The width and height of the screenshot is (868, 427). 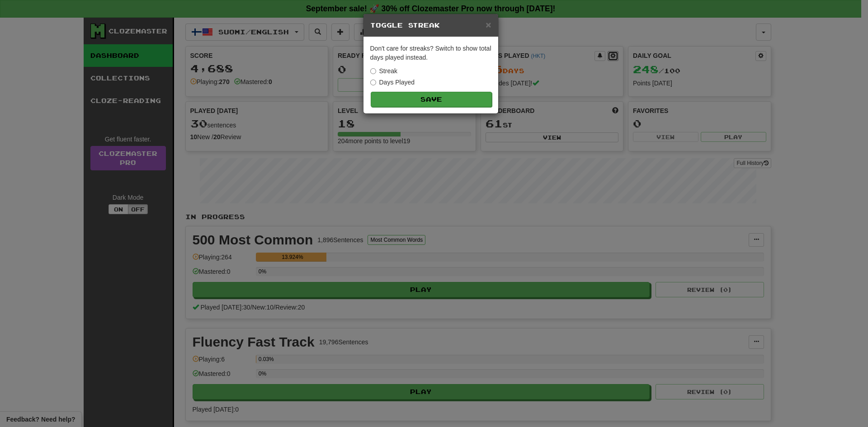 I want to click on input: Streak, so click(x=373, y=71).